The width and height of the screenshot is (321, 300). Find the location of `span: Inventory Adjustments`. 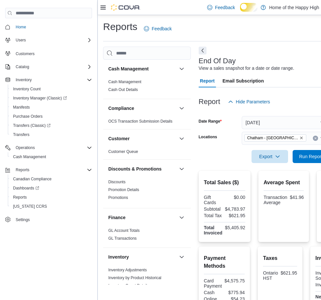

span: Inventory Adjustments is located at coordinates (128, 270).